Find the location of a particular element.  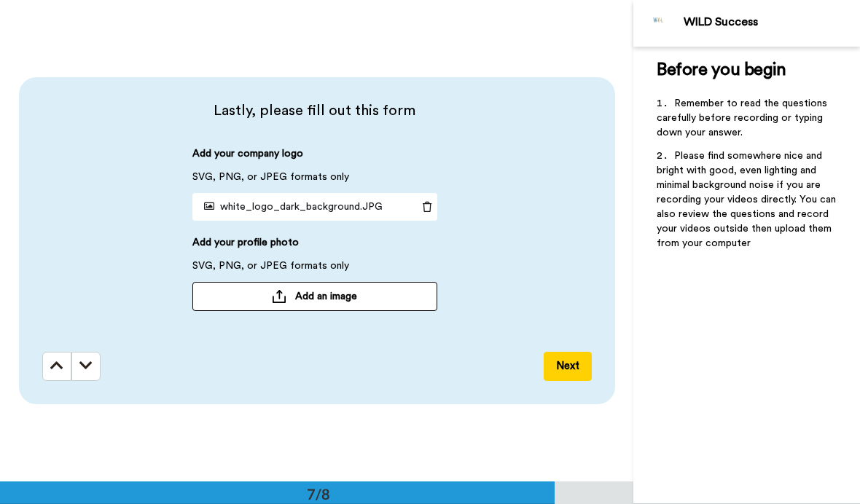

span: Before you begin is located at coordinates (721, 69).